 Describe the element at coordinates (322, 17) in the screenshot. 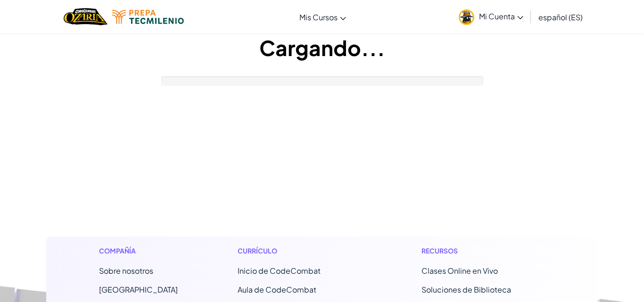

I see `a: Mis Cursos` at that location.